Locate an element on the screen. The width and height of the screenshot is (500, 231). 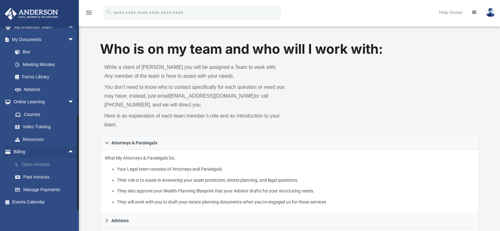
a: Manage Payments is located at coordinates (46, 189).